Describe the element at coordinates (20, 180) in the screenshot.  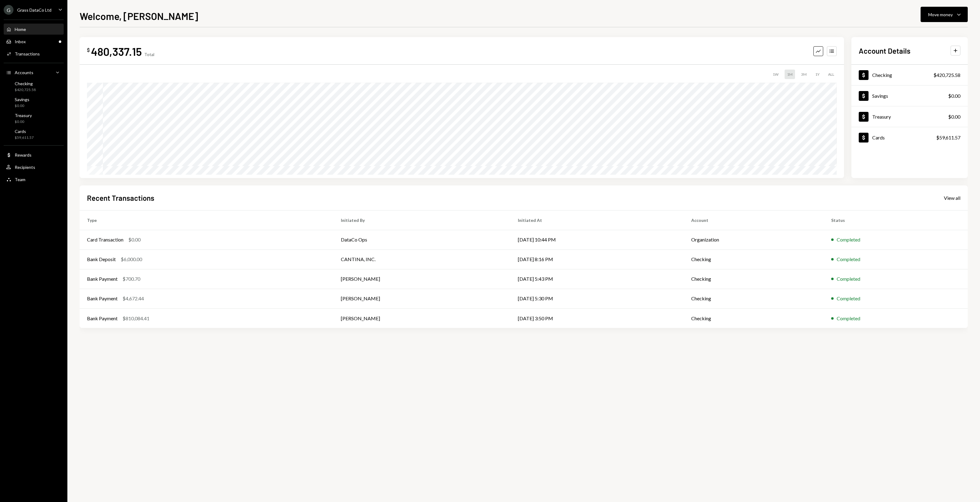
I see `div: Team` at that location.